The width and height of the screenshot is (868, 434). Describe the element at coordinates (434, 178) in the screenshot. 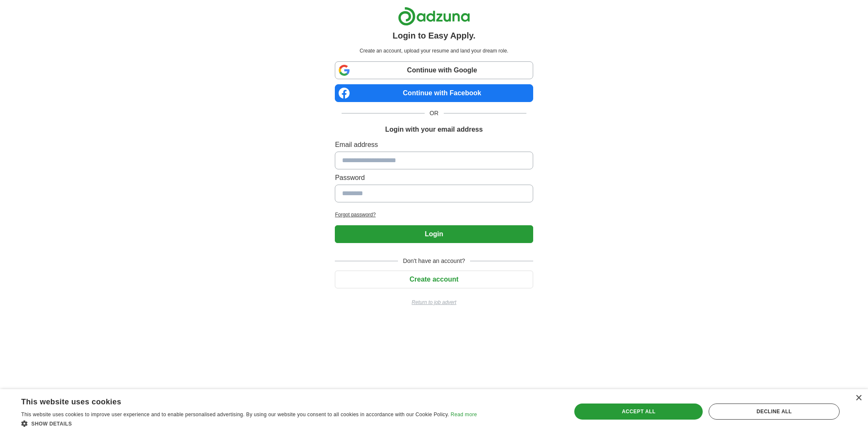

I see `label: Password` at that location.